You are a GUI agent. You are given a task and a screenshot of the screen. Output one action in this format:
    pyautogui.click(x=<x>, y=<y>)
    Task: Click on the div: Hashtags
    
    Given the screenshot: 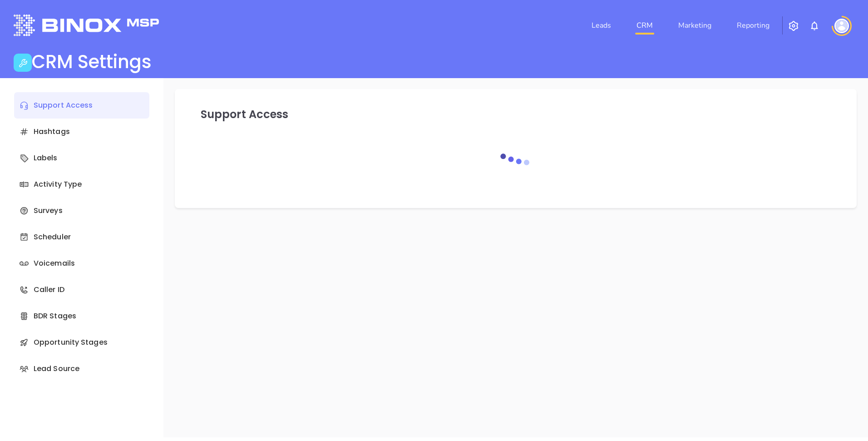 What is the action you would take?
    pyautogui.click(x=82, y=132)
    